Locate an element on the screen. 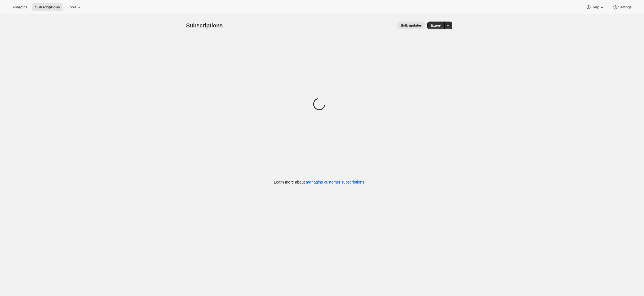  button: Analytics is located at coordinates (19, 7).